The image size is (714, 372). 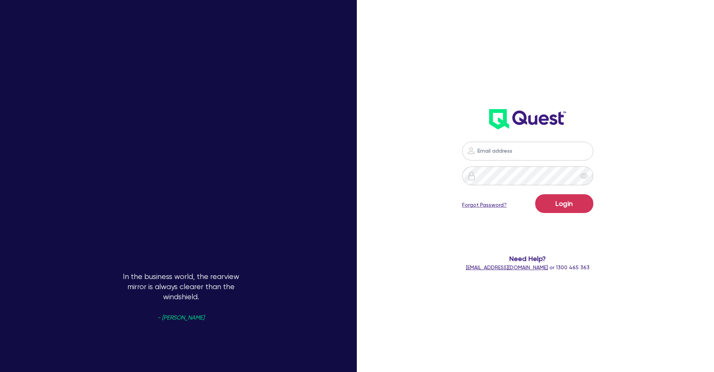 What do you see at coordinates (528, 119) in the screenshot?
I see `img: wH2k97JdezQIQAAAABJRU5ErkJggg==` at bounding box center [528, 119].